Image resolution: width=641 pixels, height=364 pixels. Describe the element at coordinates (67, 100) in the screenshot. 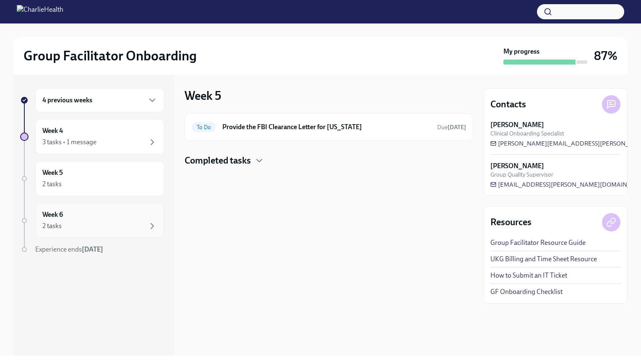

I see `h6: 4 previous weeks` at that location.